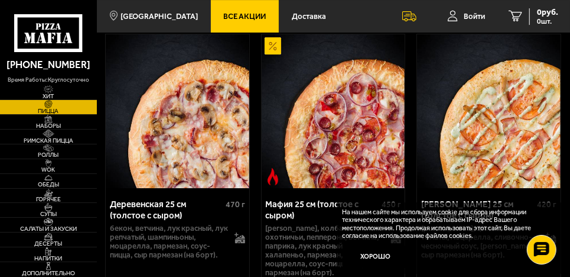 This screenshot has width=570, height=277. What do you see at coordinates (333, 110) in the screenshot?
I see `a: АкционныйОстрое блюдоМафия 25 см (толстое с сыром)` at bounding box center [333, 110].